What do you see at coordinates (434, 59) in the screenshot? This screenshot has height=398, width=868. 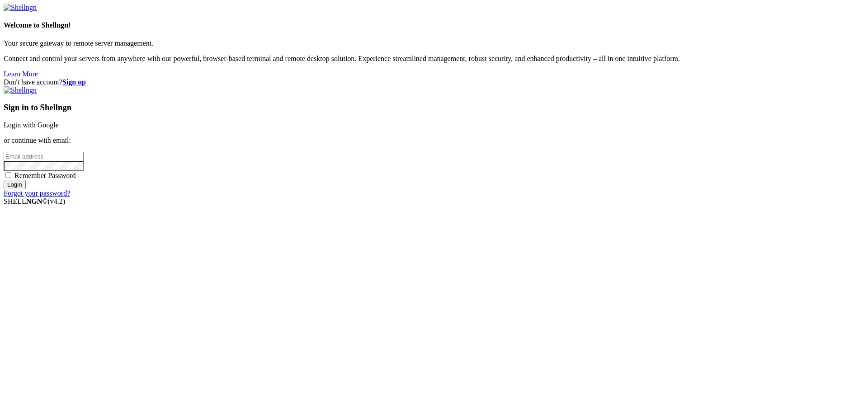 I see `p: Connect and control your servers from anywhere with our powerful, browser-based terminal and remo...` at bounding box center [434, 59].